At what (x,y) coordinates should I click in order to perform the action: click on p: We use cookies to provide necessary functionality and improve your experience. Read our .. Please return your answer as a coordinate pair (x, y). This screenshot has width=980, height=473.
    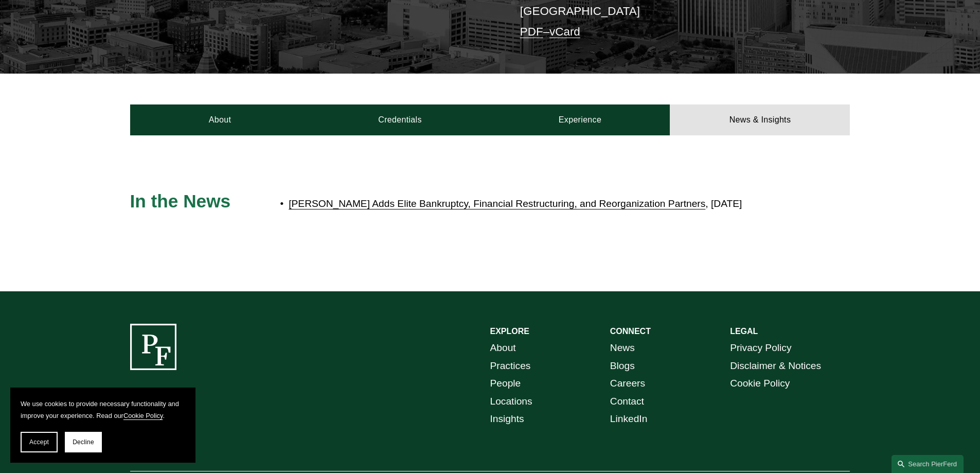
    Looking at the image, I should click on (103, 410).